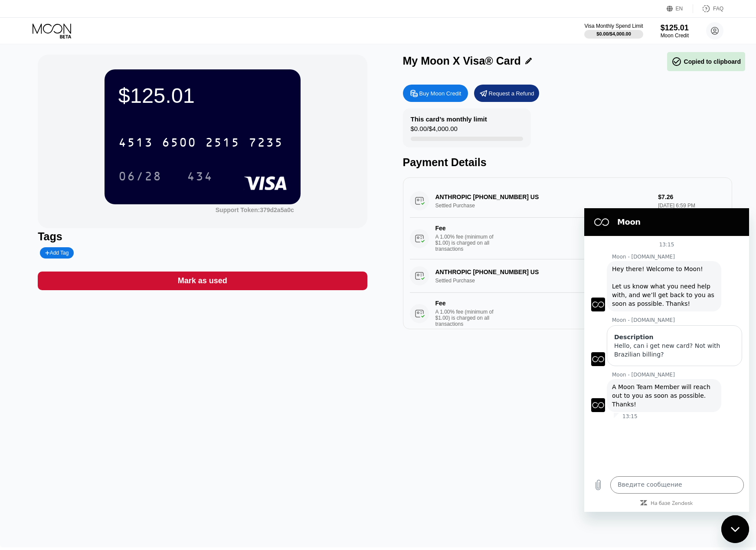  What do you see at coordinates (56, 253) in the screenshot?
I see `div: Add Tag` at bounding box center [56, 253].